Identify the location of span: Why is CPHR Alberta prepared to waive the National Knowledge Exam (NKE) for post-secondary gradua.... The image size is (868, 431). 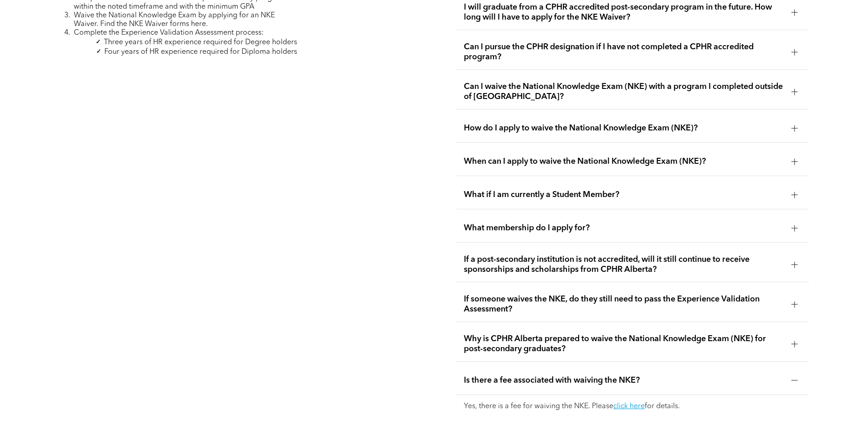
(624, 344).